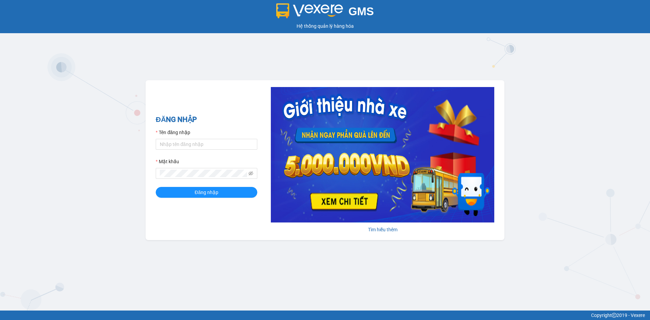 The height and width of the screenshot is (320, 650). What do you see at coordinates (361, 11) in the screenshot?
I see `span: GMS` at bounding box center [361, 11].